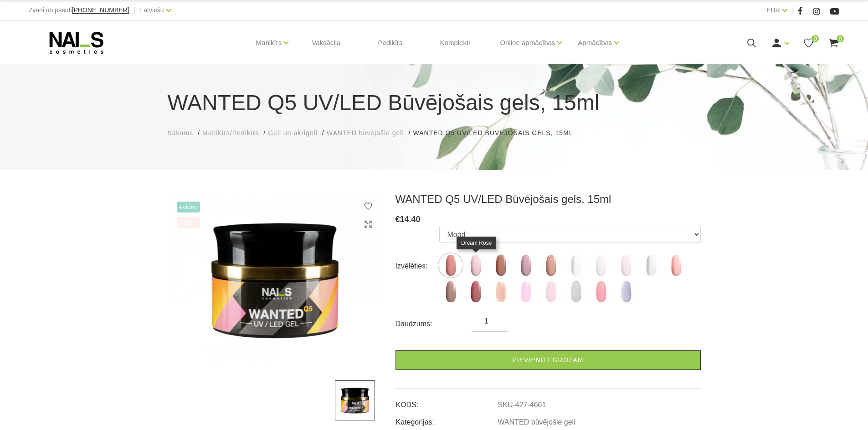 Image resolution: width=868 pixels, height=430 pixels. What do you see at coordinates (390, 43) in the screenshot?
I see `a: Pedikīrs` at bounding box center [390, 43].